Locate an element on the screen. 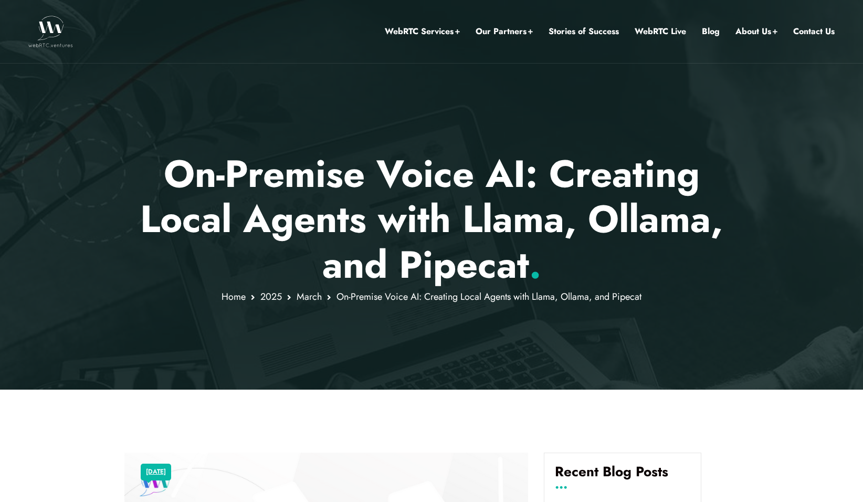  a: WebRTC Live is located at coordinates (660, 31).